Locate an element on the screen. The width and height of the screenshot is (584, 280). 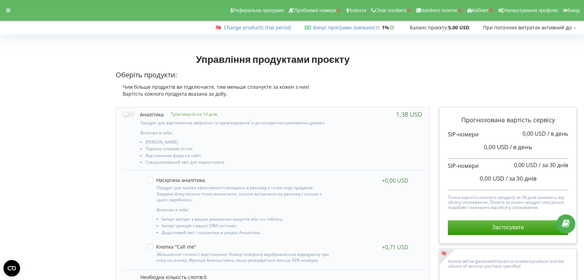
span: Кабінет is located at coordinates (480, 10).